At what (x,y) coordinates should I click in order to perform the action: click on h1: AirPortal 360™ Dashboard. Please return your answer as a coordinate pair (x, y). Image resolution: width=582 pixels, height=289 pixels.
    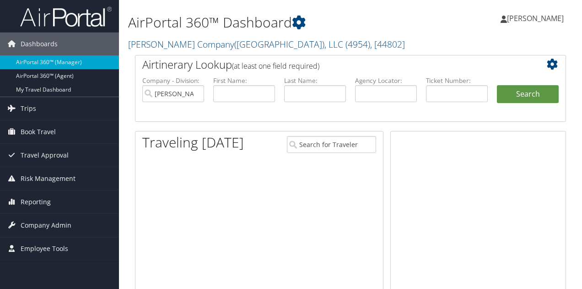
    Looking at the image, I should click on (277, 22).